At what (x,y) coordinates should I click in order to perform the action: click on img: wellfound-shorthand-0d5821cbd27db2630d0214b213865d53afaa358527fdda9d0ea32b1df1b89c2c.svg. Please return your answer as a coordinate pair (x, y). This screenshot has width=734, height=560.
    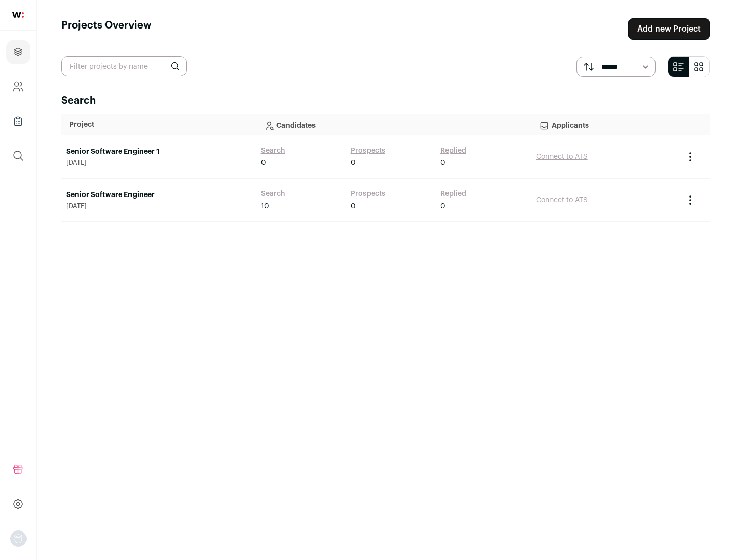
    Looking at the image, I should click on (18, 15).